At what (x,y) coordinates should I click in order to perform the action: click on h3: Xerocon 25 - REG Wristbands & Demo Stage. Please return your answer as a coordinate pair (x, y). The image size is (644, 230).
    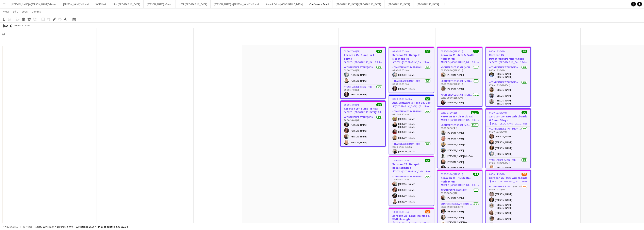
    Looking at the image, I should click on (508, 118).